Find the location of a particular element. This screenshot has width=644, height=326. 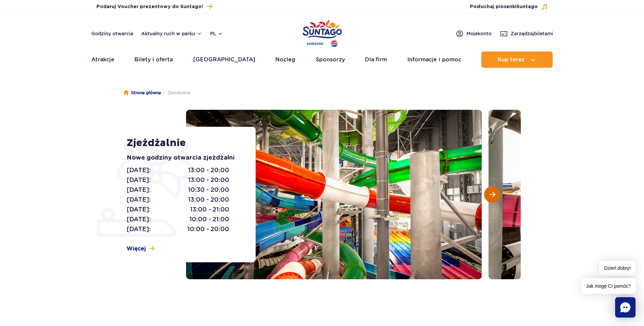

span: Więcej is located at coordinates (136, 249).